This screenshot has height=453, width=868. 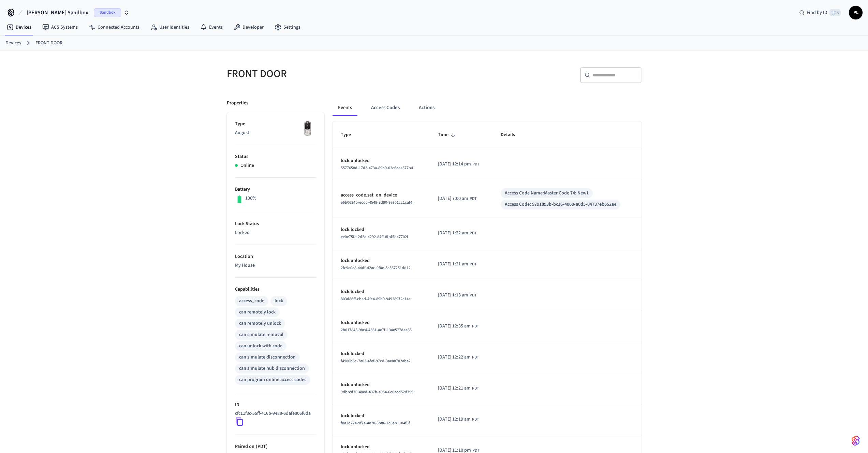 I want to click on span: ⌘ K, so click(x=835, y=12).